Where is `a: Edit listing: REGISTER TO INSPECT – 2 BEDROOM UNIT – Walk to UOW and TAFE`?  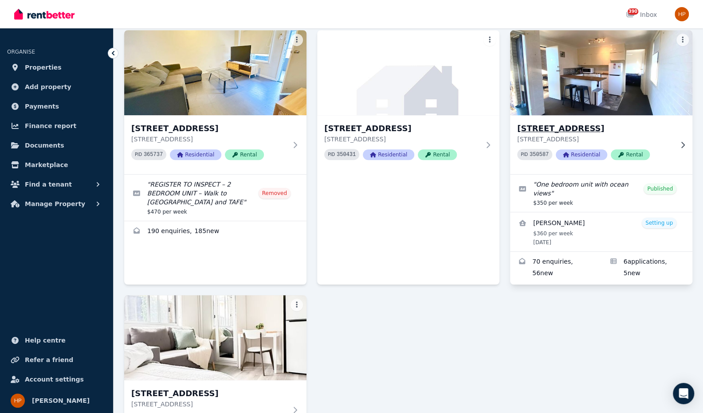
a: Edit listing: REGISTER TO INSPECT – 2 BEDROOM UNIT – Walk to UOW and TAFE is located at coordinates (215, 198).